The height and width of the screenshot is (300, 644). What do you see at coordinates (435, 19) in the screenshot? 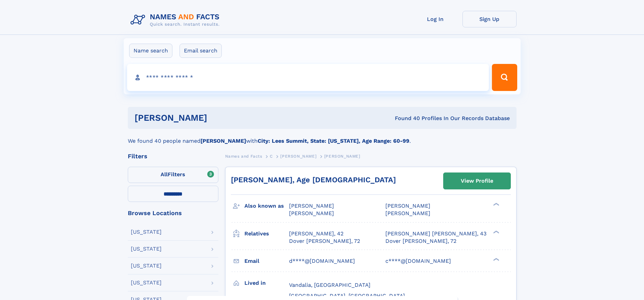
I see `a: Log In` at bounding box center [435, 19].